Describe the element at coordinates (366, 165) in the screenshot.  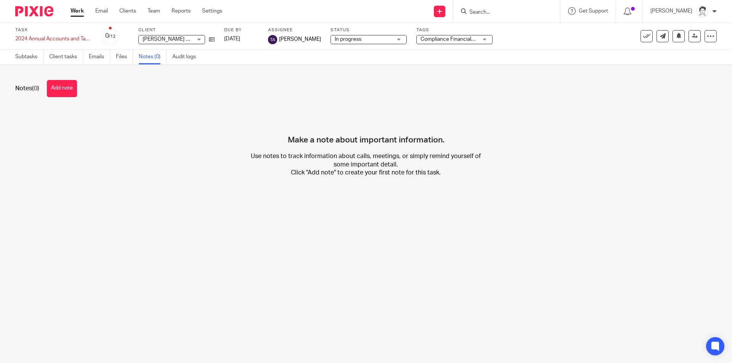
I see `p: Use notes to track information about calls, meetings, or simply remind yourself of some important...` at that location.